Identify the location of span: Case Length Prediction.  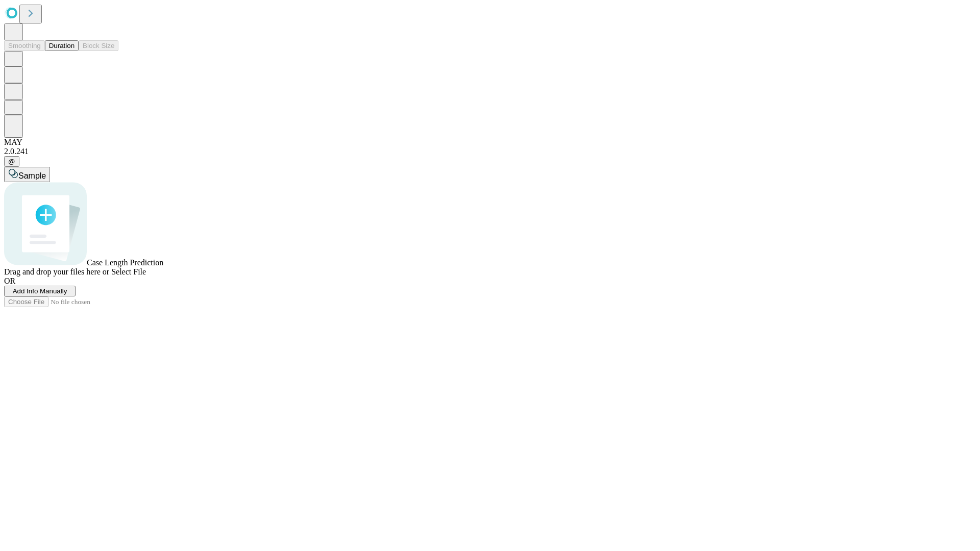
(125, 262).